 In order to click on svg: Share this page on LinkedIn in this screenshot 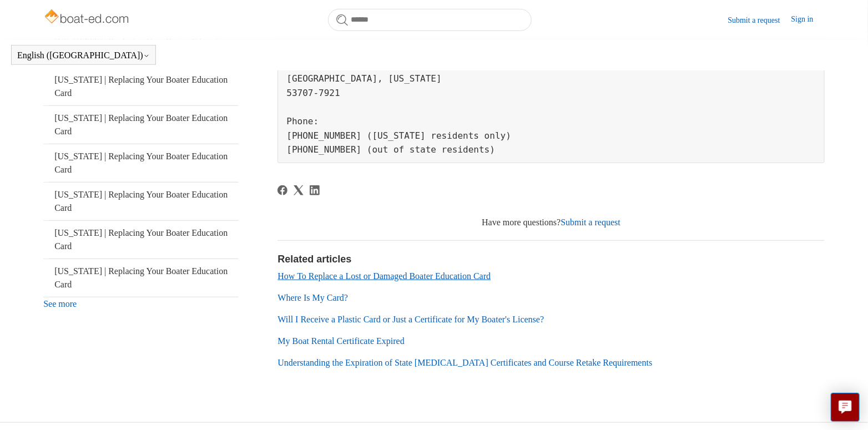, I will do `click(314, 190)`.